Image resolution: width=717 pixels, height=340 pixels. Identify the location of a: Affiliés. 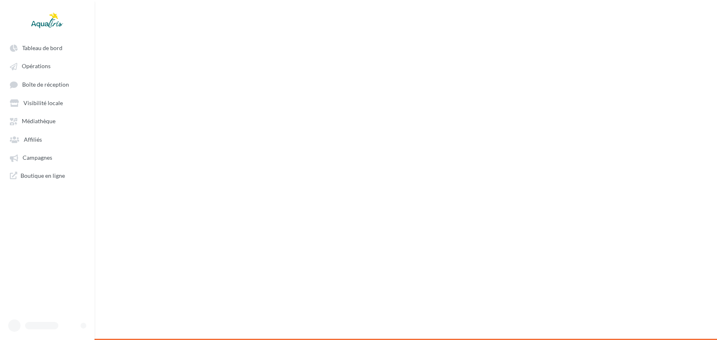
(47, 139).